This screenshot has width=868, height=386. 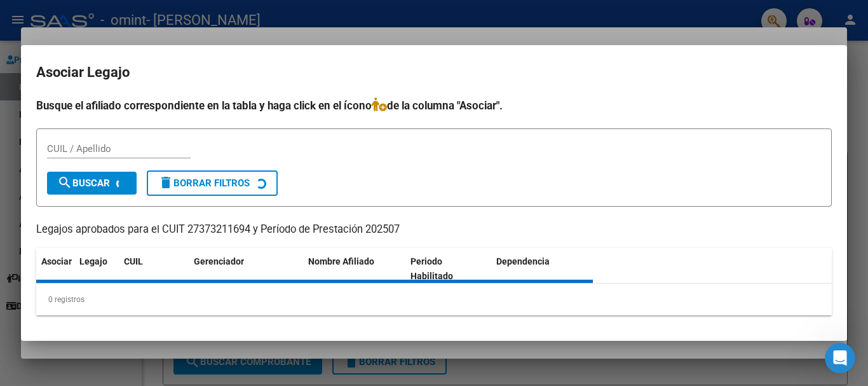 I want to click on span: Buscar, so click(x=83, y=183).